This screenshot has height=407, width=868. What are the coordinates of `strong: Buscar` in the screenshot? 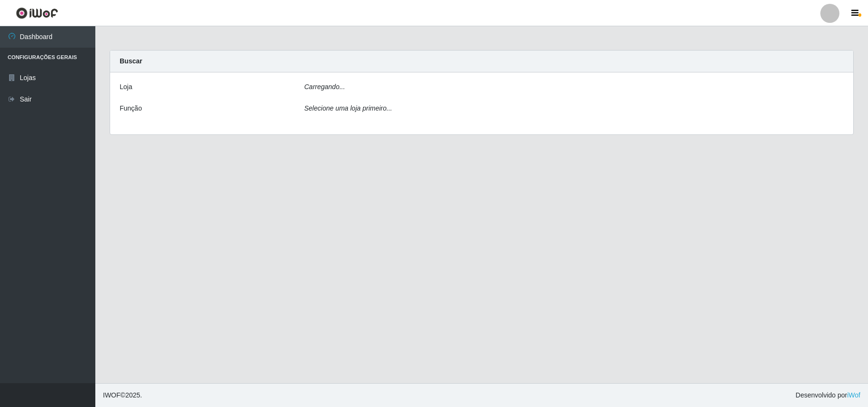 It's located at (131, 61).